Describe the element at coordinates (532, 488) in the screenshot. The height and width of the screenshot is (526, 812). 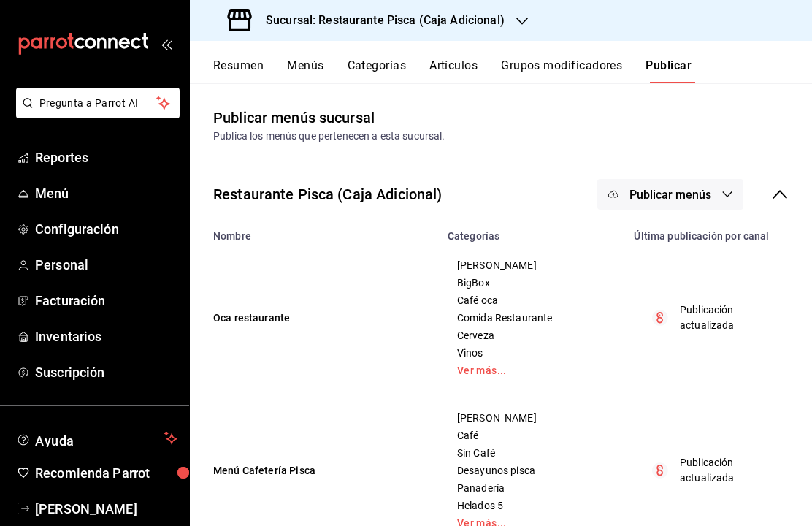
I see `span: Panadería` at that location.